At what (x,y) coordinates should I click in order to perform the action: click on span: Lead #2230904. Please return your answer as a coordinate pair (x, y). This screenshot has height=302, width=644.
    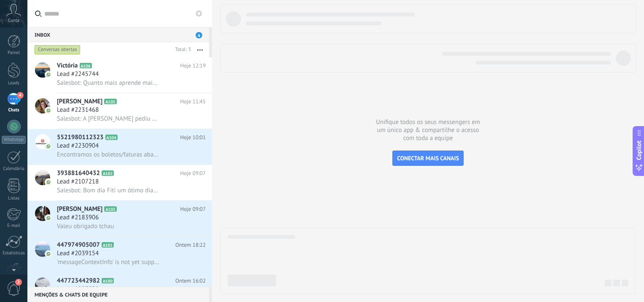
    Looking at the image, I should click on (77, 146).